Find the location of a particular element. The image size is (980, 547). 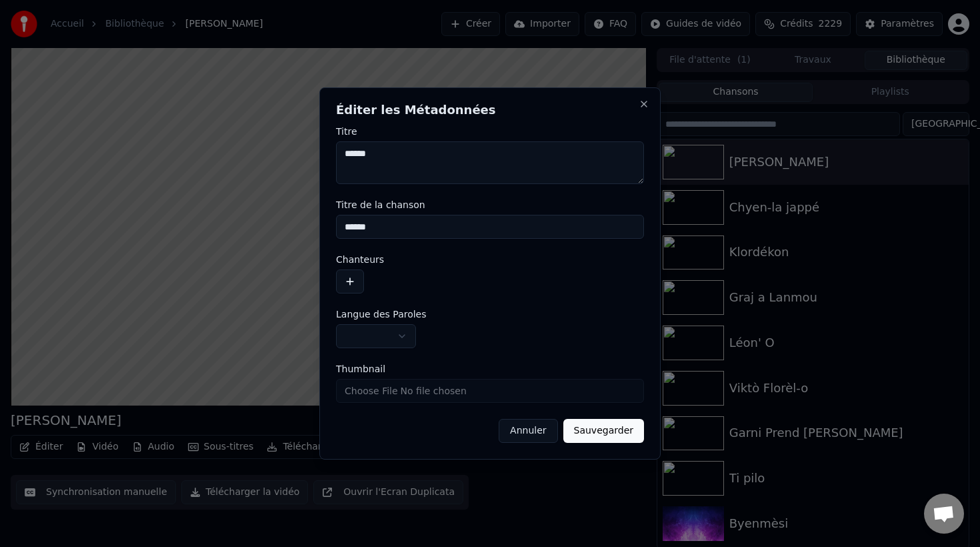

label: Titre is located at coordinates (490, 132).